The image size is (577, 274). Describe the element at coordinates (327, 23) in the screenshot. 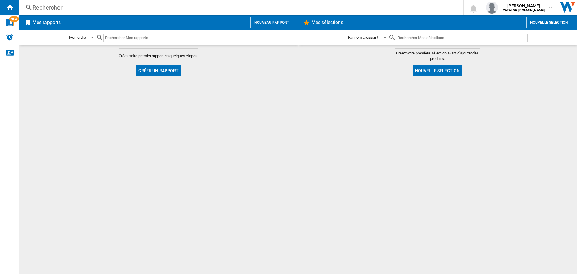

I see `h2: Mes sélections` at that location.